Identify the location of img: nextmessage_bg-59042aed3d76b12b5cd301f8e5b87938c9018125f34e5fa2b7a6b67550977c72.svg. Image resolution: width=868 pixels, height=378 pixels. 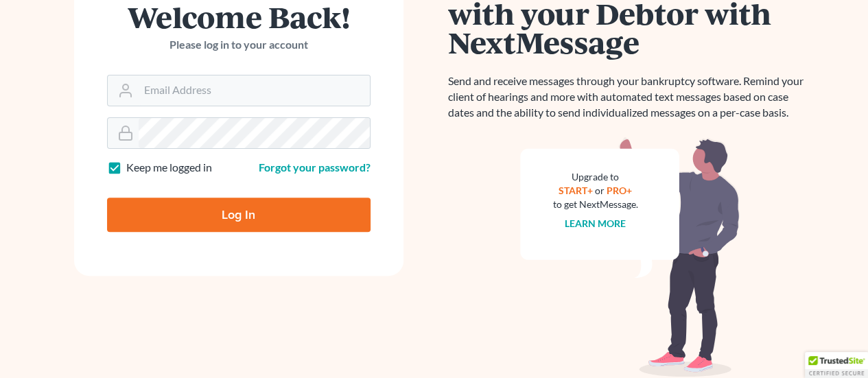
(630, 258).